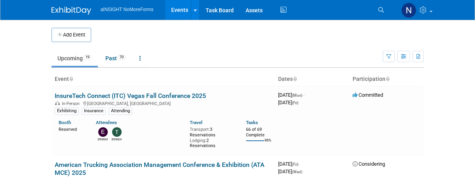 The height and width of the screenshot is (178, 475). I want to click on div: Eric Guimond, so click(103, 139).